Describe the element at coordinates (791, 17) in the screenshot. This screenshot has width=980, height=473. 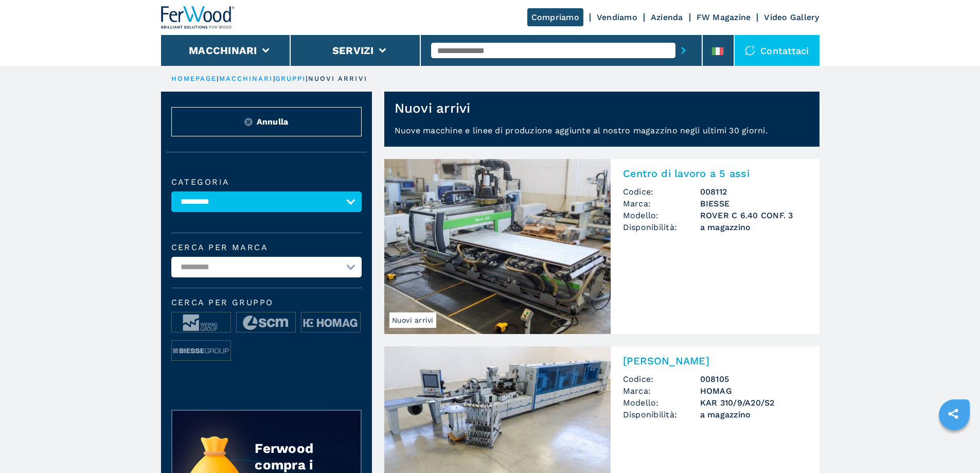
I see `a: Video Gallery` at that location.